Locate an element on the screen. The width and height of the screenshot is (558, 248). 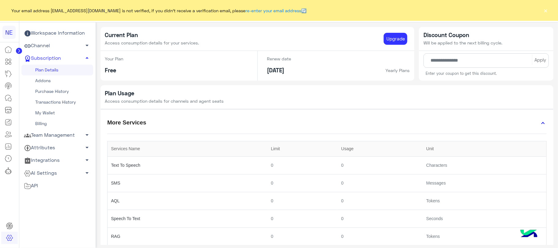
td: Characters is located at coordinates (485, 165).